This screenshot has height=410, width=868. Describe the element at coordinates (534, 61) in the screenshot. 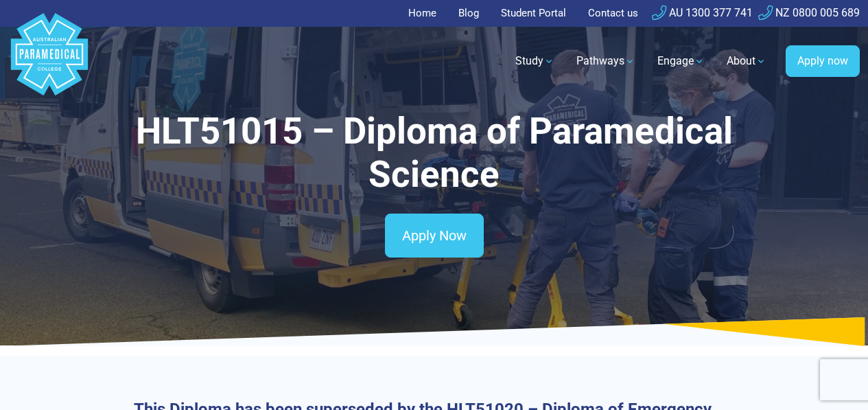

I see `a: Study` at that location.